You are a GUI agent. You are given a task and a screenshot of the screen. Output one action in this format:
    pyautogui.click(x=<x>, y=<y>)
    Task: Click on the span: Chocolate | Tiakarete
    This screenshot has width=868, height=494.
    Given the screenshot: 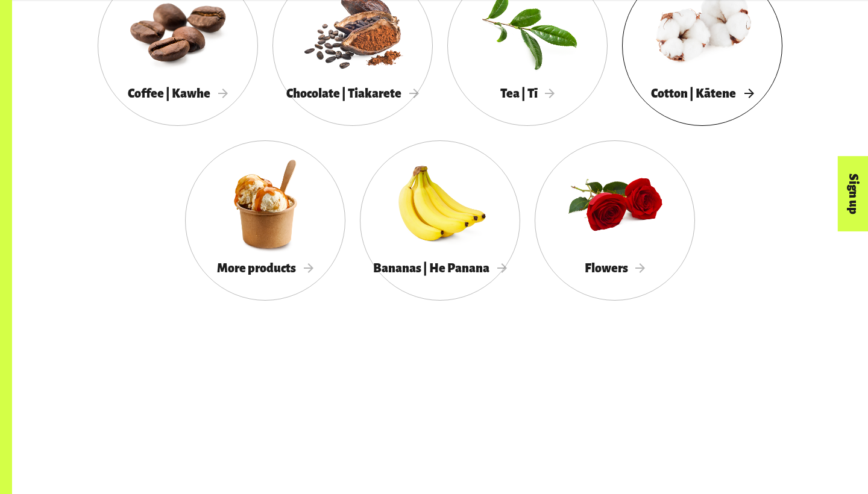 What is the action you would take?
    pyautogui.click(x=352, y=93)
    